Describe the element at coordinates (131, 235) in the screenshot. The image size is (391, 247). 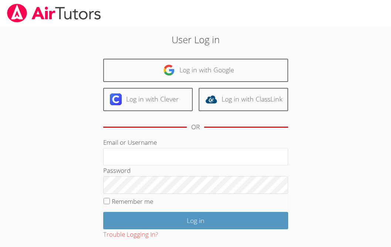
I see `button: Trouble Logging In?` at that location.